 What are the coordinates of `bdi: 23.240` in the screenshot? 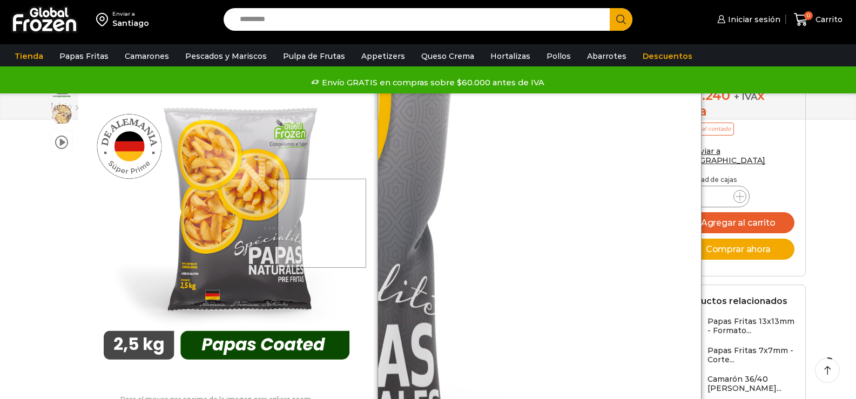 It's located at (705, 95).